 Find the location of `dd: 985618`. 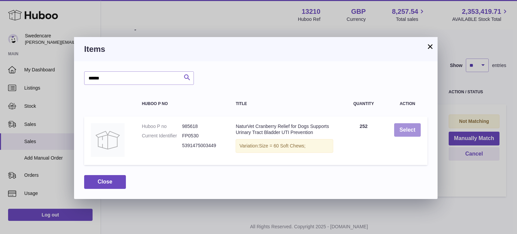

dd: 985618 is located at coordinates (202, 126).